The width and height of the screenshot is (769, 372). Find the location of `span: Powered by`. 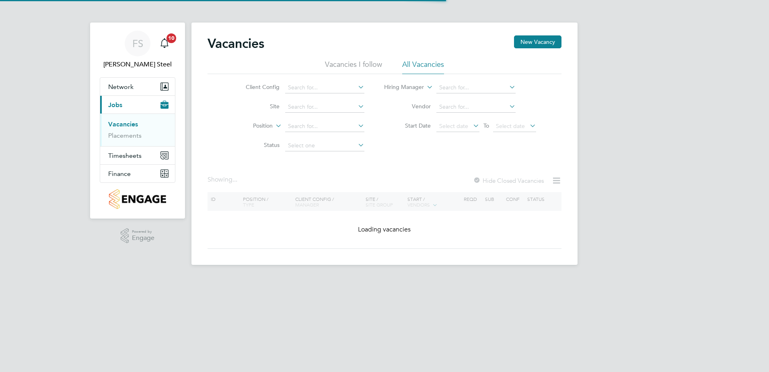

span: Powered by is located at coordinates (143, 231).